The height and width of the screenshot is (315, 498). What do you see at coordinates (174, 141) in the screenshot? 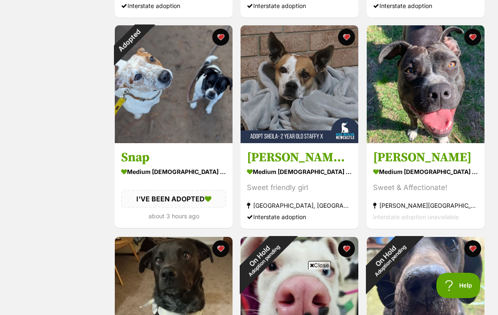
I see `a: Adopted` at bounding box center [174, 141].